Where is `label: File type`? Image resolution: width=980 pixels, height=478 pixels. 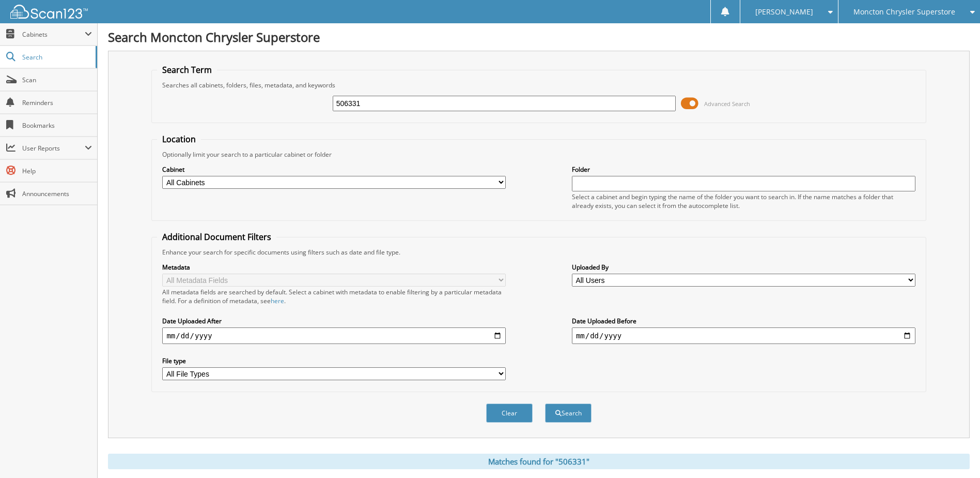
label: File type is located at coordinates (334, 360).